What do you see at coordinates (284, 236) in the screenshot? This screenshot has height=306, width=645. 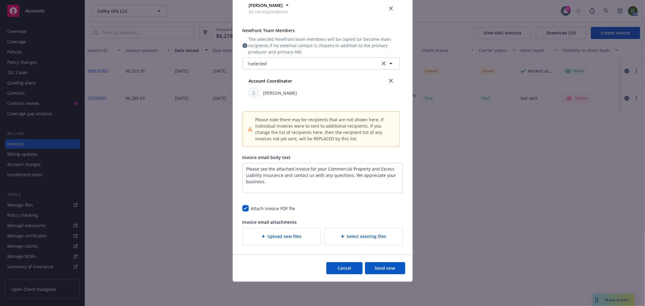 I see `span: Upload new files` at bounding box center [284, 236].